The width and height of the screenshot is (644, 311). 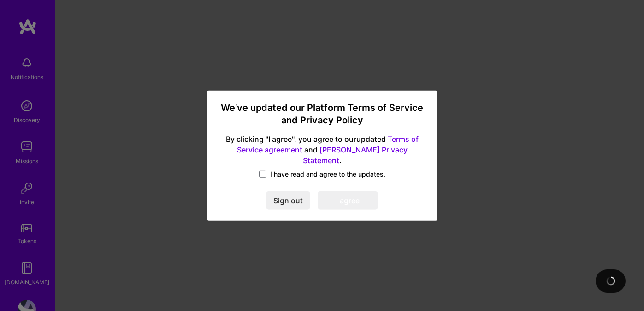 I want to click on img: loading, so click(x=610, y=280).